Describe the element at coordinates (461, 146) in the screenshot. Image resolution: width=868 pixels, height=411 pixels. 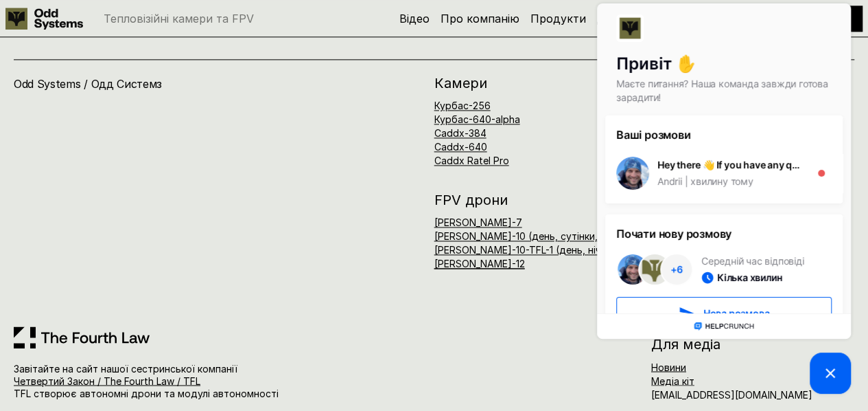
I see `a: Caddx-640` at that location.